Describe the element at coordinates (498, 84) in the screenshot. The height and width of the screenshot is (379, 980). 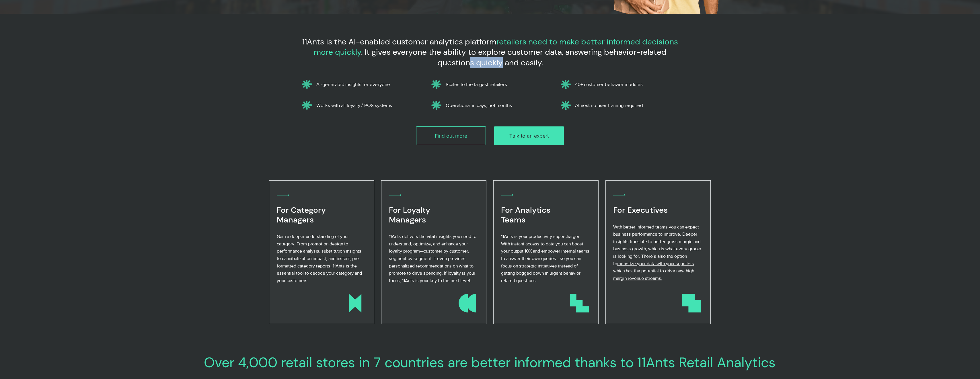
I see `p: Scales to the largest retailers` at that location.